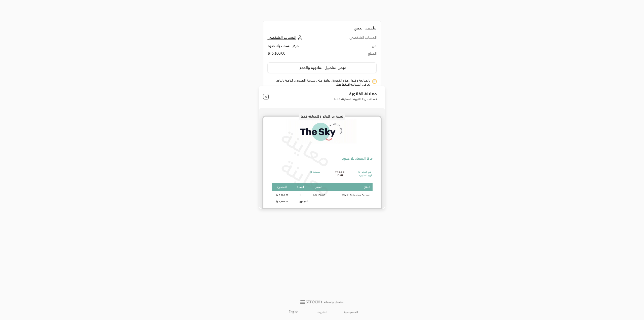  Describe the element at coordinates (282, 187) in the screenshot. I see `th: المجموع` at that location.